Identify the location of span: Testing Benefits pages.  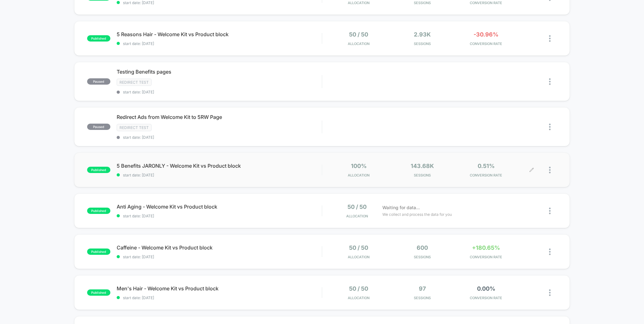
(219, 72).